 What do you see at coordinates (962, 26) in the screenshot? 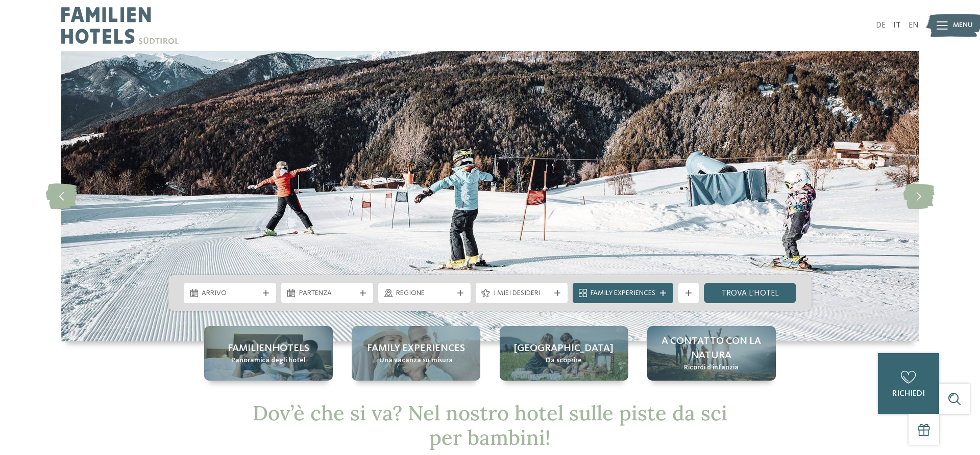
I see `span: Menu` at bounding box center [962, 26].